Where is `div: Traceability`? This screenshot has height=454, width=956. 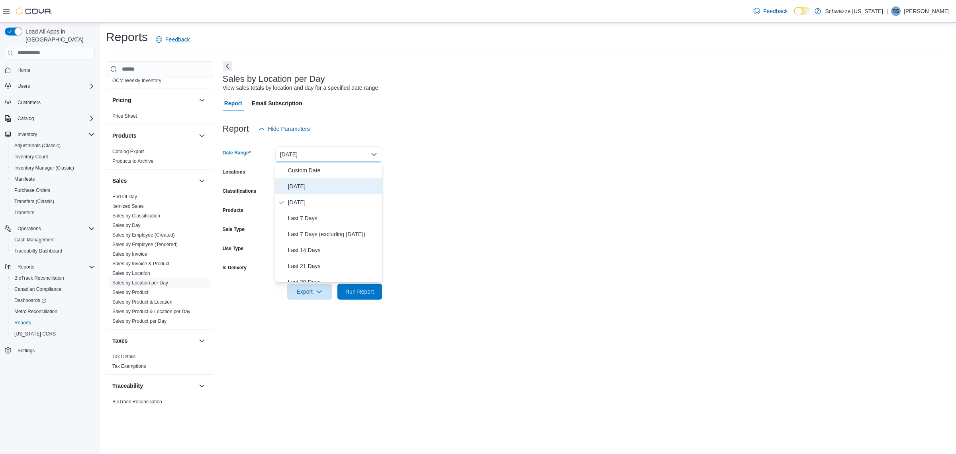 div: Traceability is located at coordinates (159, 403).